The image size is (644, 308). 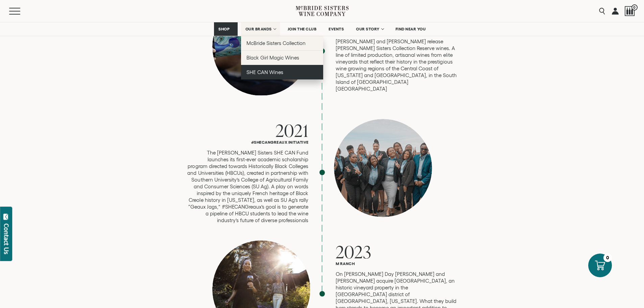 I want to click on span: EVENTS, so click(x=335, y=29).